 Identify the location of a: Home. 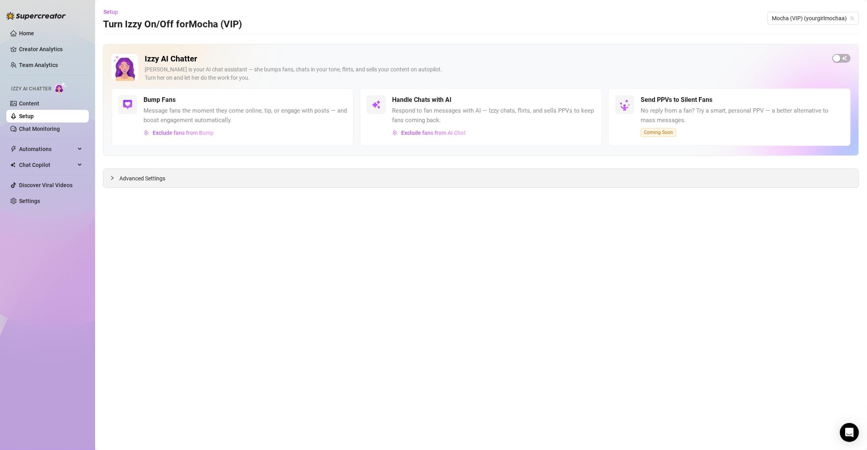
(27, 33).